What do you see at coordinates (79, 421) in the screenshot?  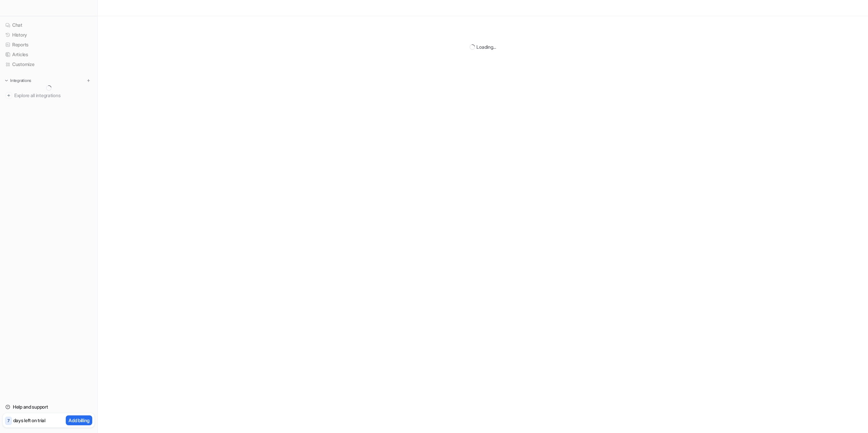 I see `button: Add billing` at bounding box center [79, 421].